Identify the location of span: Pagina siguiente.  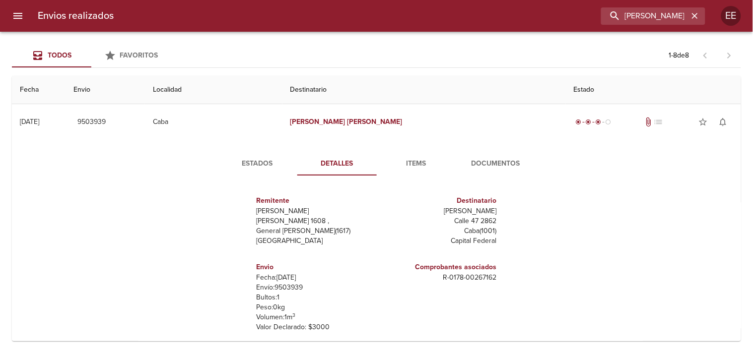
(729, 56).